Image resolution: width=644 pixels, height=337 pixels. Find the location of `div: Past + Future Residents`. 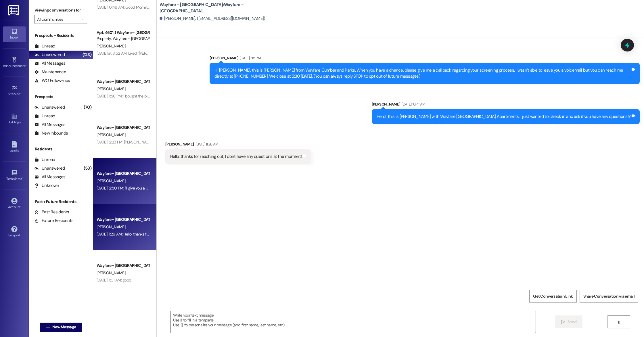

div: Past + Future Residents is located at coordinates (61, 202).